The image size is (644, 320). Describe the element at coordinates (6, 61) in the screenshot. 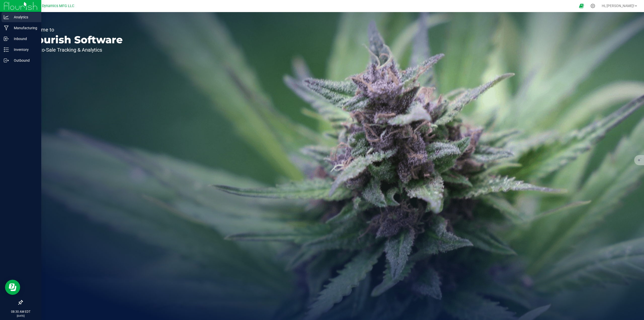

I see `inline-svg: Outbound` at that location.